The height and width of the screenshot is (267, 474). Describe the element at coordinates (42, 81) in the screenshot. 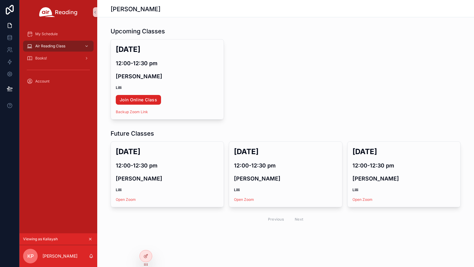

I see `span: Account` at that location.